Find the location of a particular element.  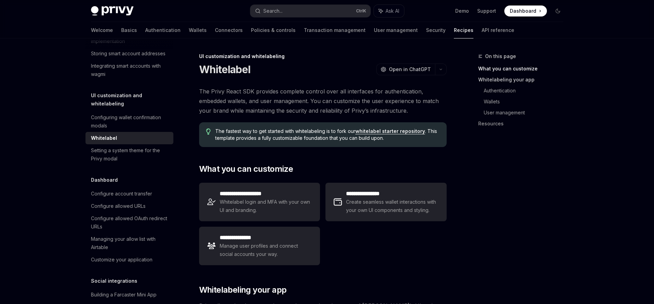

div: Setting a system theme for the Privy modal is located at coordinates (130, 154).